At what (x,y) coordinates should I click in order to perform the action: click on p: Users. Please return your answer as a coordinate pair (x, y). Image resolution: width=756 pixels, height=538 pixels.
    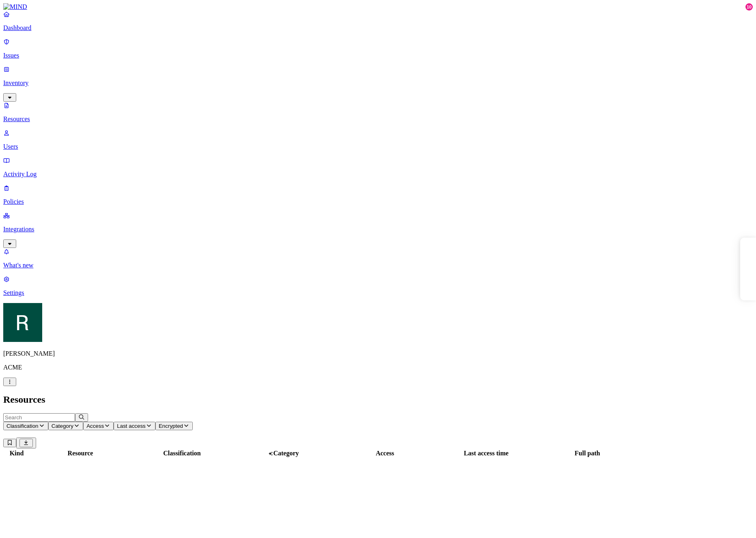
    Looking at the image, I should click on (378, 147).